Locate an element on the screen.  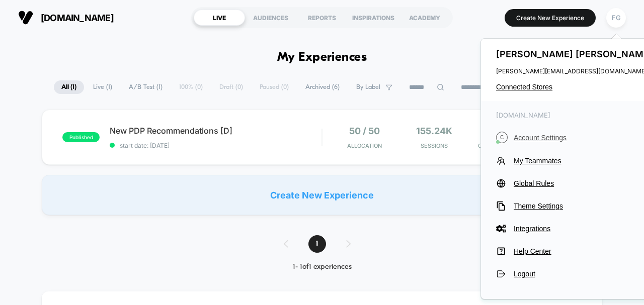
span: 155.24k is located at coordinates (434, 131).